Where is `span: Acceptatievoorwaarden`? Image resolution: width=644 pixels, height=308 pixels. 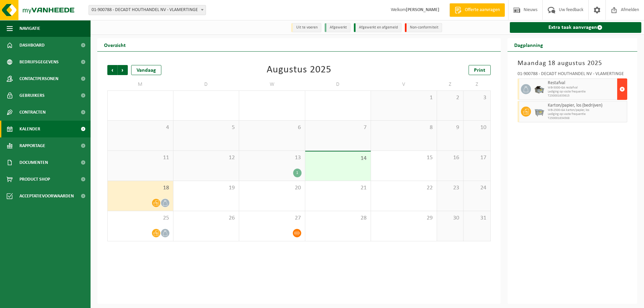
span: Acceptatievoorwaarden is located at coordinates (47, 196).